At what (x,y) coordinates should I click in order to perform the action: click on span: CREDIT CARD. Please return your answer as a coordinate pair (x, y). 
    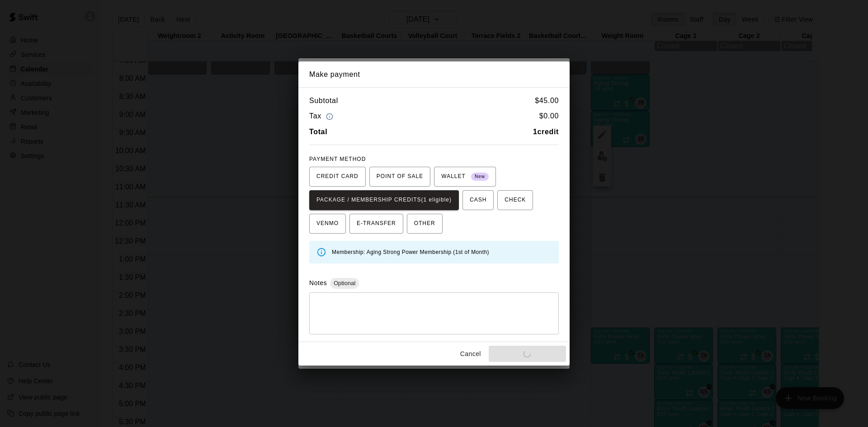
    Looking at the image, I should click on (337, 176).